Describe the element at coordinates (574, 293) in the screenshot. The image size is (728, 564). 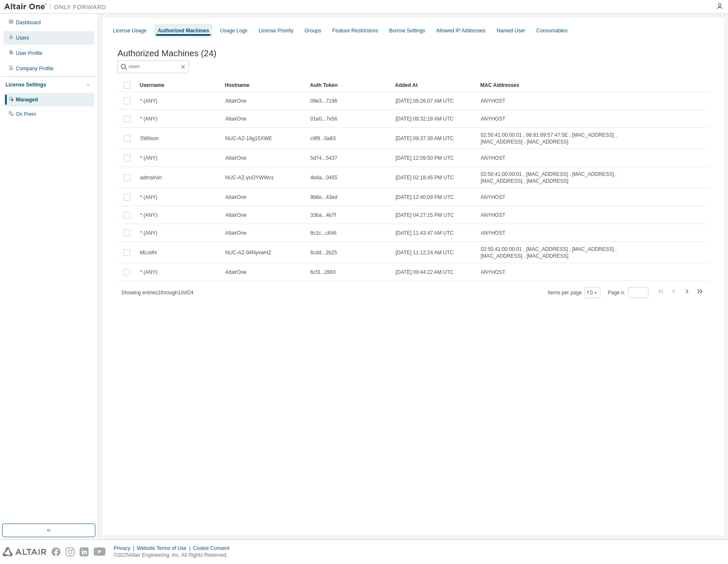
I see `span: Items per page` at that location.